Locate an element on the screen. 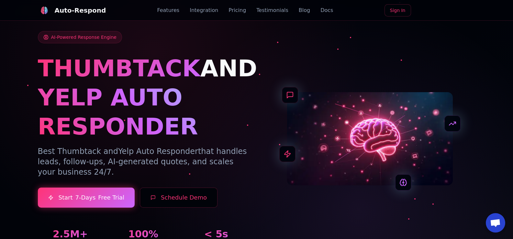  div: Auto-Respond is located at coordinates (80, 10).